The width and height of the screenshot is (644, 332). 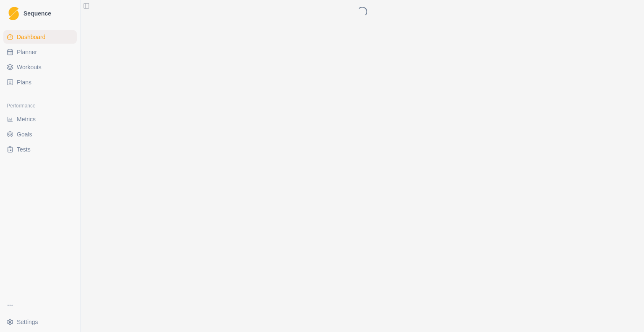 What do you see at coordinates (40, 82) in the screenshot?
I see `a: Plans` at bounding box center [40, 82].